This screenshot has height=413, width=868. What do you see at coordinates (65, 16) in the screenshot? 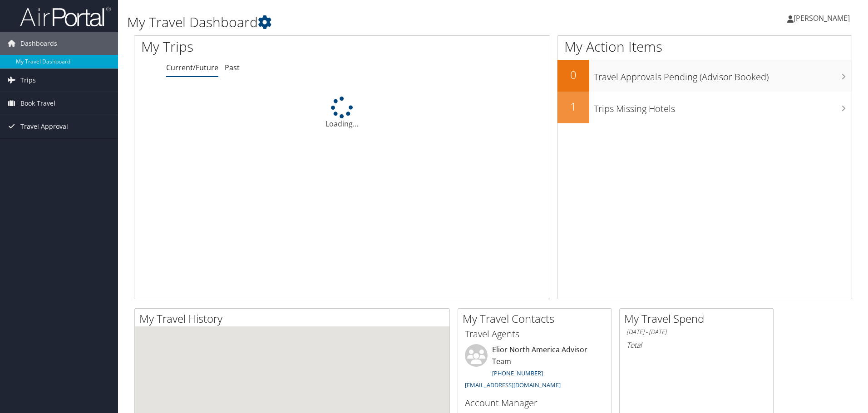
I see `img: airportal-logo.png` at bounding box center [65, 16].